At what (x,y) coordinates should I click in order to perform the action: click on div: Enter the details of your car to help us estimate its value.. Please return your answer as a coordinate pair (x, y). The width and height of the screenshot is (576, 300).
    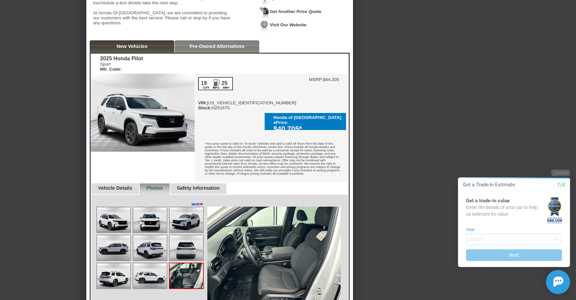
    Looking at the image, I should click on (62, 46).